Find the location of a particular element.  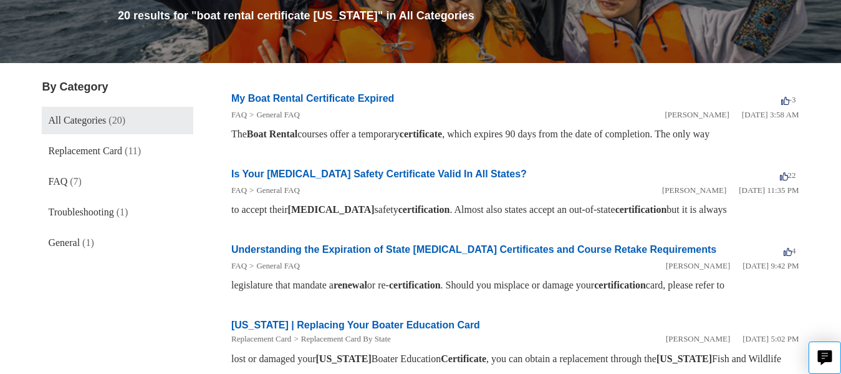

a: FAQ (7) is located at coordinates (117, 181).